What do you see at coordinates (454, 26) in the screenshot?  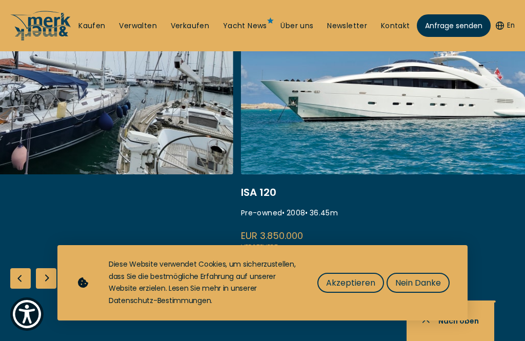 I see `a: Anfrage senden` at bounding box center [454, 26].